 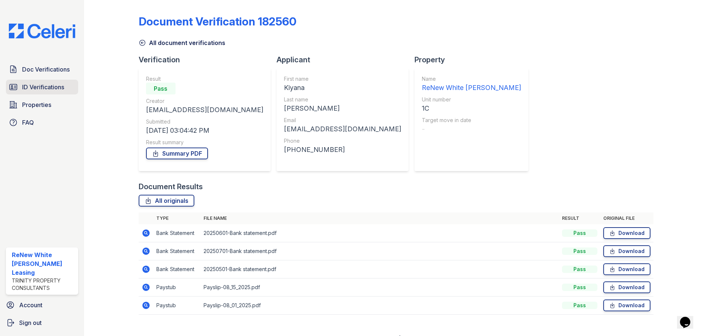 I want to click on div: Result summary, so click(x=205, y=142).